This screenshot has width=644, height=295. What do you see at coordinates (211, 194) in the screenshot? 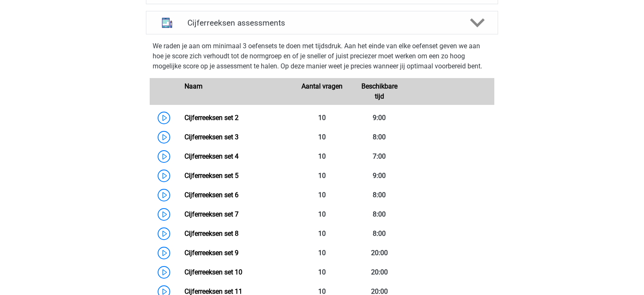
I see `a: Cijferreeksen set 6` at bounding box center [211, 194].